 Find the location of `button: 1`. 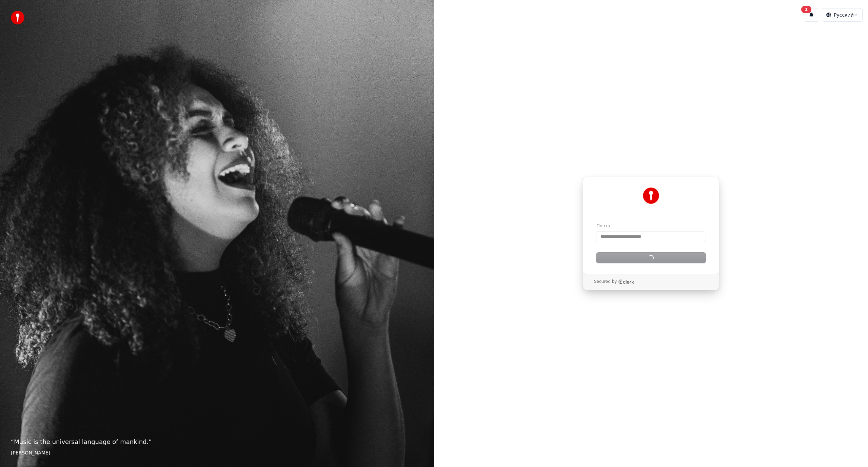

button: 1 is located at coordinates (812, 15).